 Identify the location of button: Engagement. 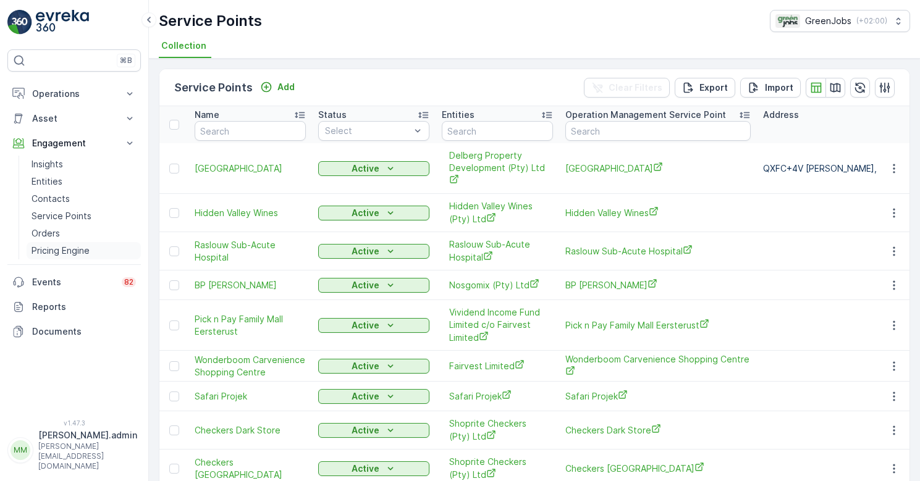
(74, 143).